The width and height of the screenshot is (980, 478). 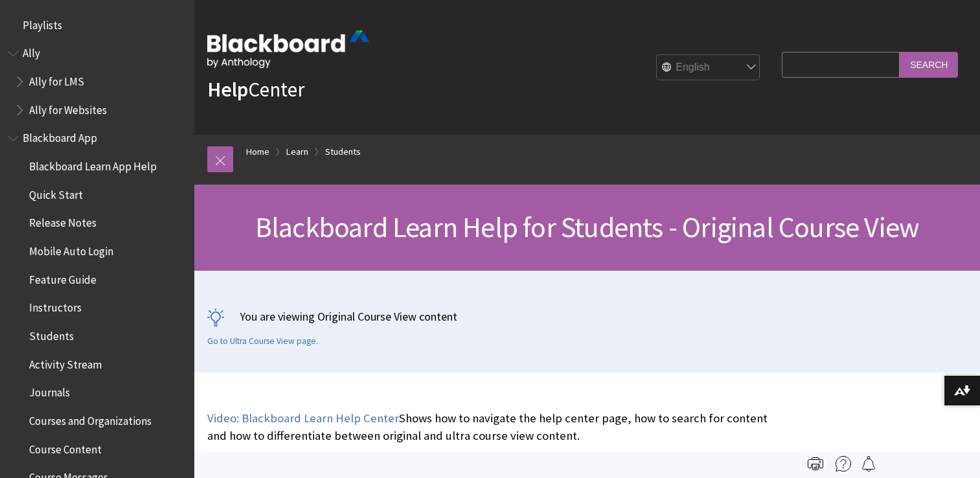 What do you see at coordinates (31, 51) in the screenshot?
I see `span: Ally` at bounding box center [31, 51].